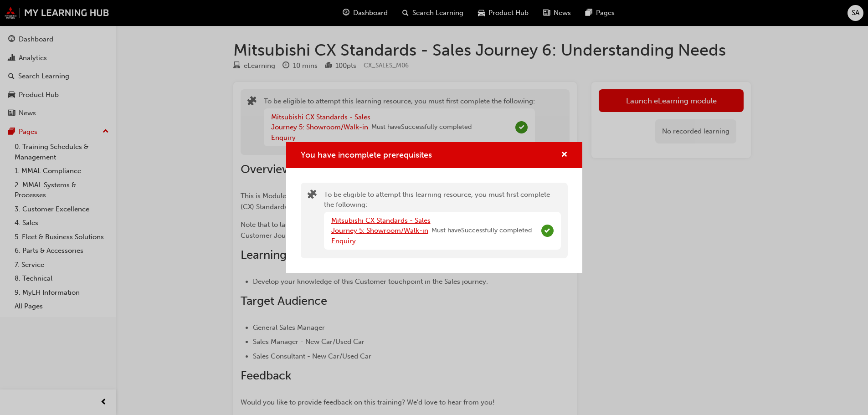 This screenshot has height=415, width=868. What do you see at coordinates (482, 231) in the screenshot?
I see `span: Must have Successfully completed` at bounding box center [482, 231].